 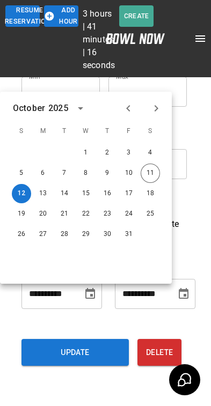 I want to click on button: Oct 20, 2025, so click(x=43, y=214).